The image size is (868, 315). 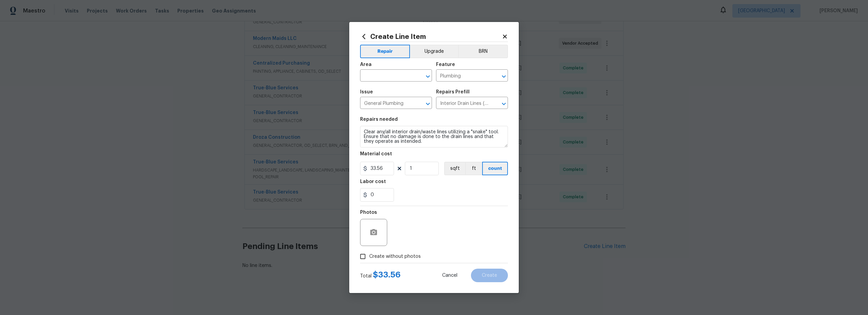 I want to click on button: ft, so click(x=473, y=169).